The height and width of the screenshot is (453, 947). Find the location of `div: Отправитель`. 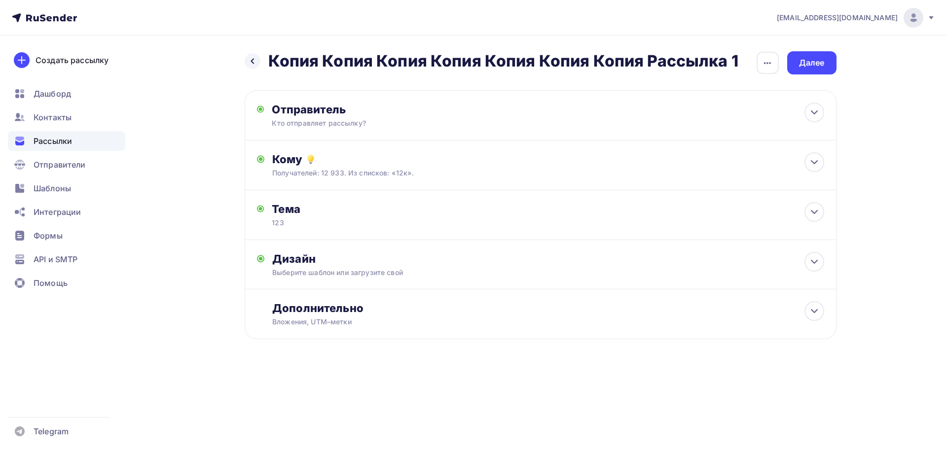

div: Отправитель is located at coordinates (378, 109).